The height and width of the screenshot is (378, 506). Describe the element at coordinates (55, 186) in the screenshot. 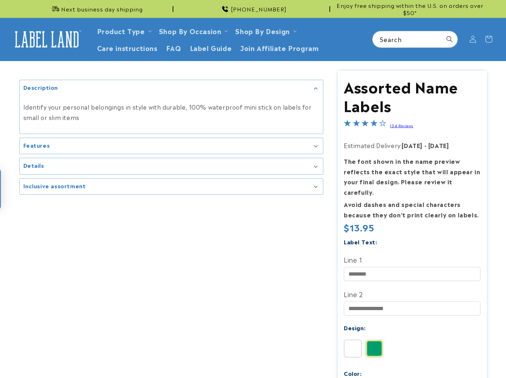

I see `h2: Inclusive assortment` at that location.